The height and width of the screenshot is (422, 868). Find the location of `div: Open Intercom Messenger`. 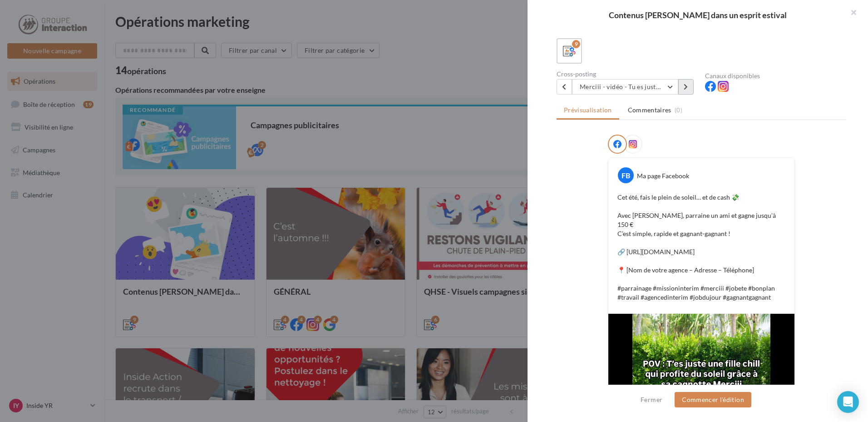

div: Open Intercom Messenger is located at coordinates (848, 402).